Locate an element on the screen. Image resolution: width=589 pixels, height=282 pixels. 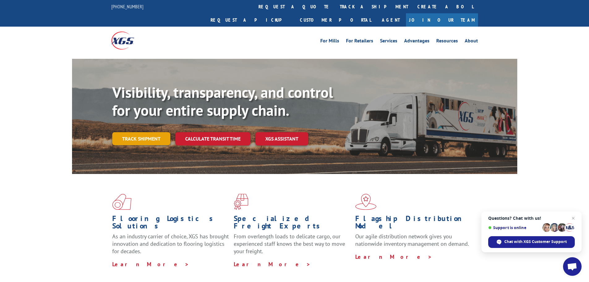
img: xgs-icon-total-supply-chain-intelligence-red is located at coordinates (122, 202).